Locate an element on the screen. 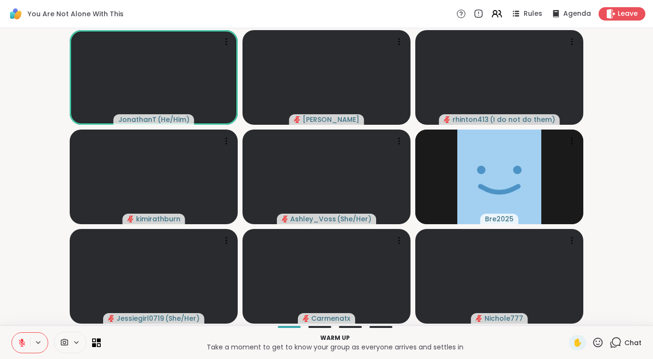 This screenshot has height=359, width=653. span: ( I do not do them ) is located at coordinates (522, 119).